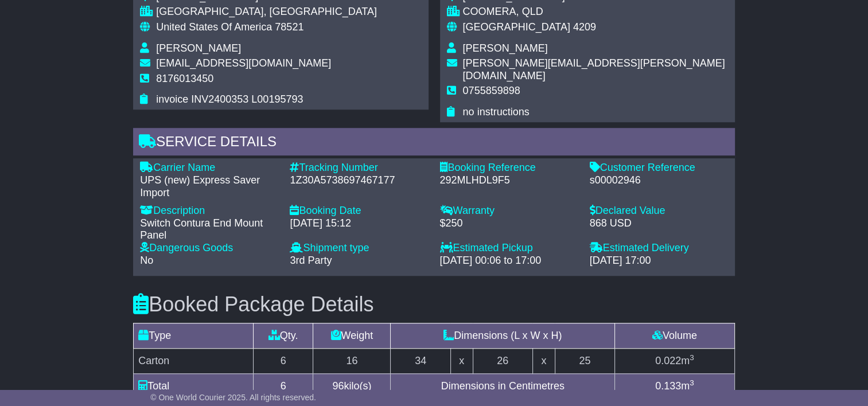  Describe the element at coordinates (359, 248) in the screenshot. I see `div: Shipment type` at that location.